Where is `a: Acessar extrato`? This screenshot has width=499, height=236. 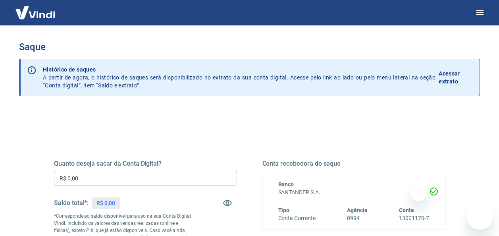 a: Acessar extrato is located at coordinates (455, 77).